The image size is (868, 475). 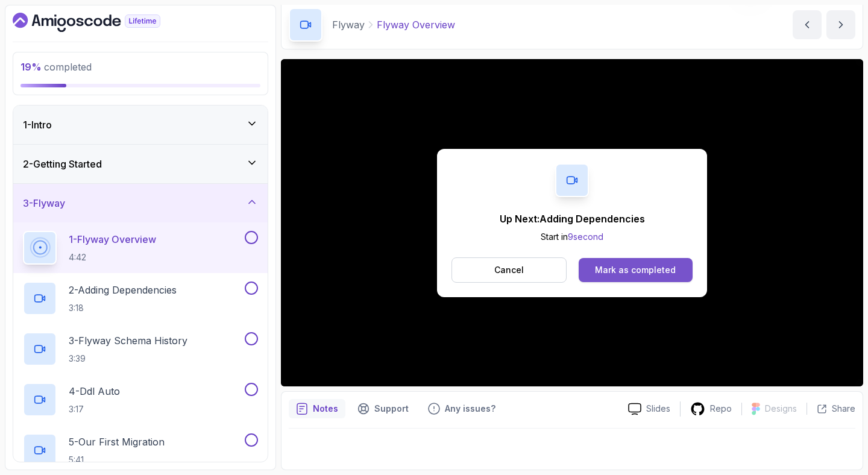 What do you see at coordinates (416, 25) in the screenshot?
I see `p: Flyway Overview` at bounding box center [416, 25].